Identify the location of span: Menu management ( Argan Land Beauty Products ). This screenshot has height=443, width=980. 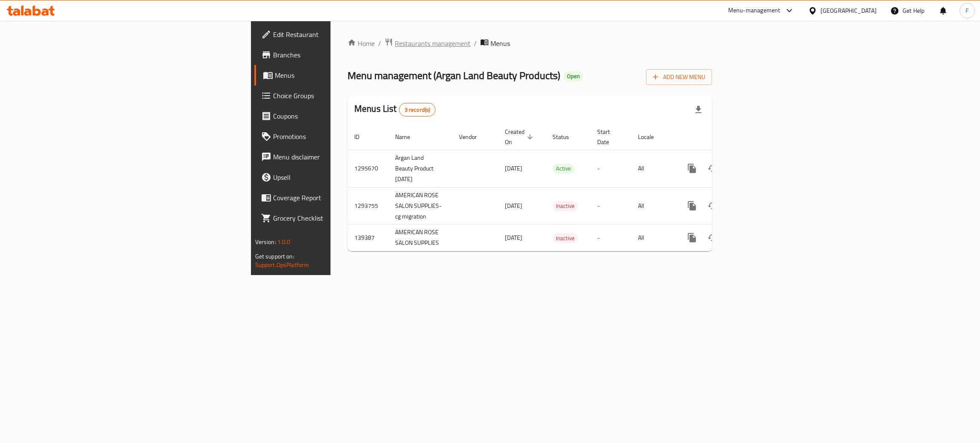
(454, 75).